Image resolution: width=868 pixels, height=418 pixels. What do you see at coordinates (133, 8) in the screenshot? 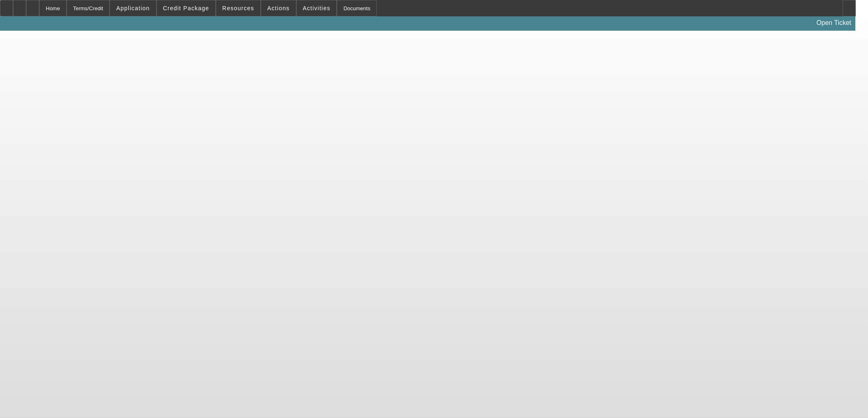
I see `button: Application` at bounding box center [133, 8].